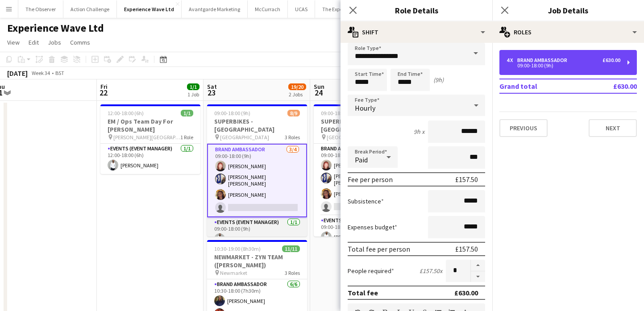 The width and height of the screenshot is (644, 311). What do you see at coordinates (365, 108) in the screenshot?
I see `span: Hourly` at bounding box center [365, 108].